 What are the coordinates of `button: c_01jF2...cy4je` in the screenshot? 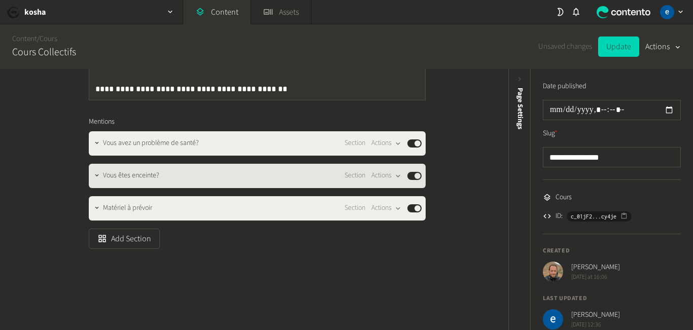 It's located at (599, 217).